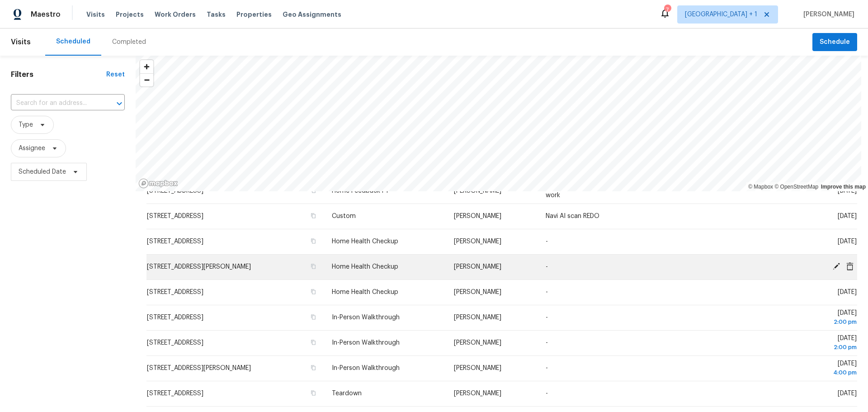 The image size is (868, 412). What do you see at coordinates (844, 187) in the screenshot?
I see `a: Improve this map` at bounding box center [844, 187].